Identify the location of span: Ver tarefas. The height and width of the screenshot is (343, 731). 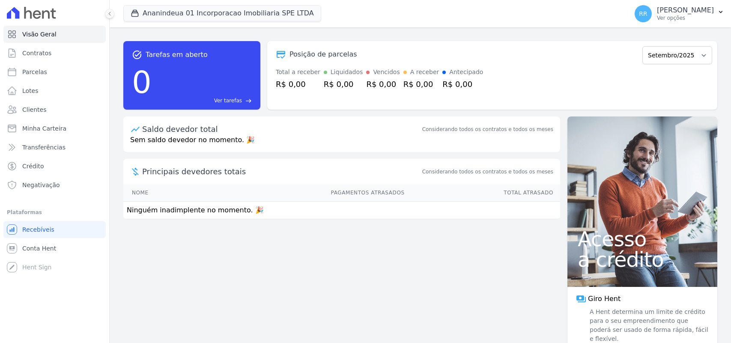
(228, 101).